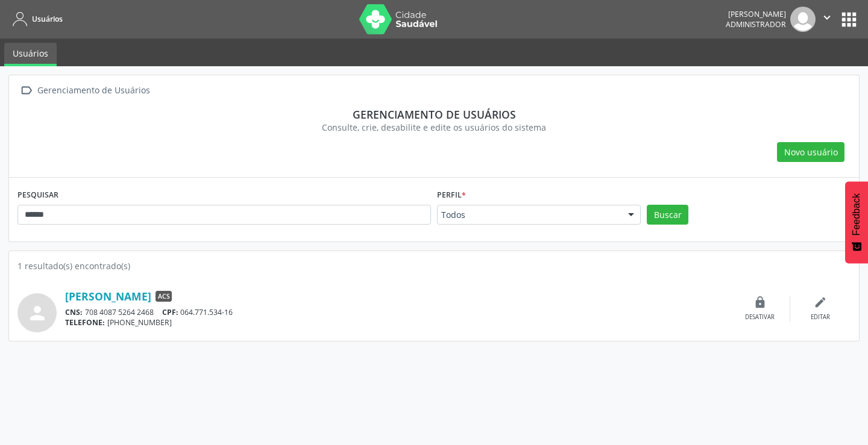 The image size is (868, 445). Describe the element at coordinates (820, 302) in the screenshot. I see `i: edit` at that location.